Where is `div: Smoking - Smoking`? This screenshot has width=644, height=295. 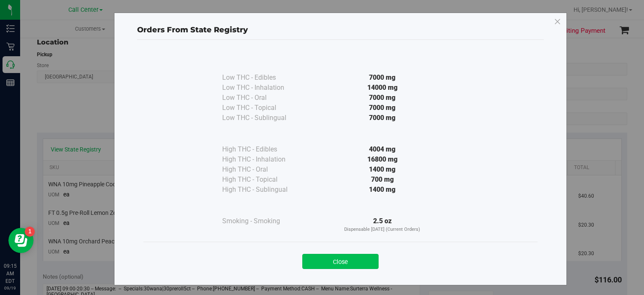
div: Smoking - Smoking is located at coordinates (264, 221).